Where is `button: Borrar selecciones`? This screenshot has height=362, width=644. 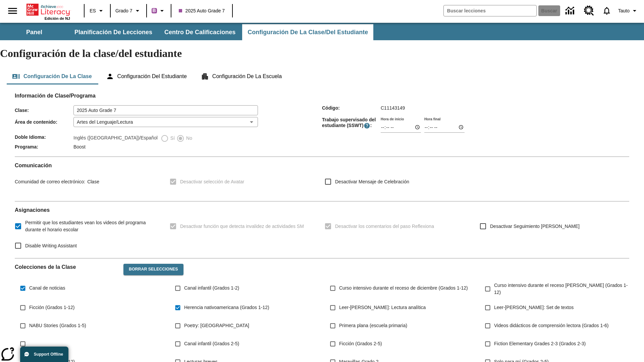
button: Borrar selecciones is located at coordinates (153, 269).